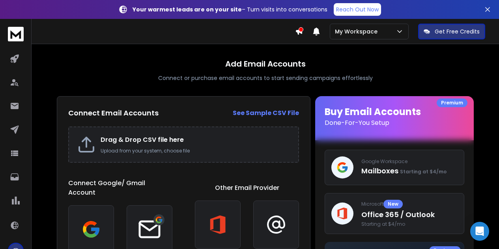 Image resolution: width=499 pixels, height=249 pixels. Describe the element at coordinates (409, 162) in the screenshot. I see `p: Google Workspace` at that location.